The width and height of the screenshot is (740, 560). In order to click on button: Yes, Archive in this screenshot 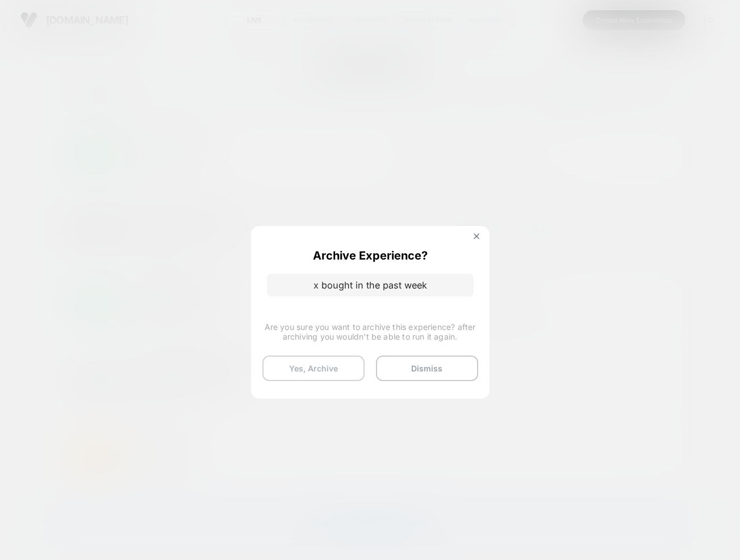, I will do `click(314, 368)`.